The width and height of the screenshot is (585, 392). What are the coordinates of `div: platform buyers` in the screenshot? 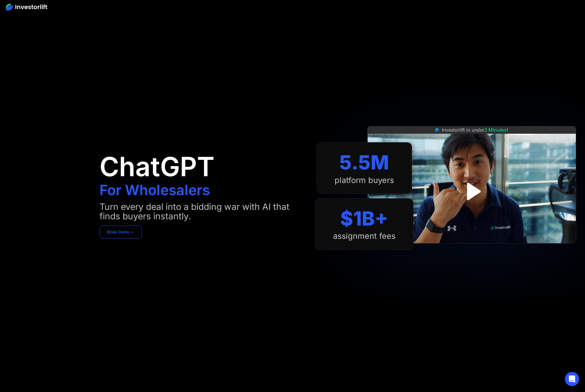 It's located at (364, 180).